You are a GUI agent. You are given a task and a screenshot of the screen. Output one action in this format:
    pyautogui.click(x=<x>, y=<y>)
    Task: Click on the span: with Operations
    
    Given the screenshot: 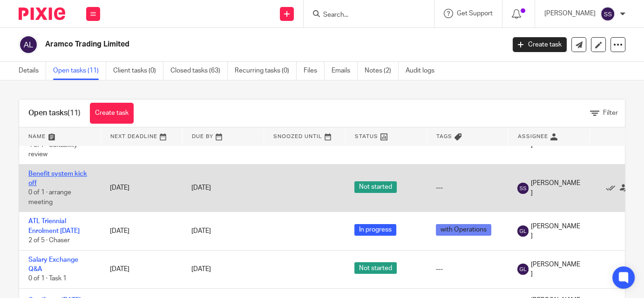 What is the action you would take?
    pyautogui.click(x=464, y=230)
    